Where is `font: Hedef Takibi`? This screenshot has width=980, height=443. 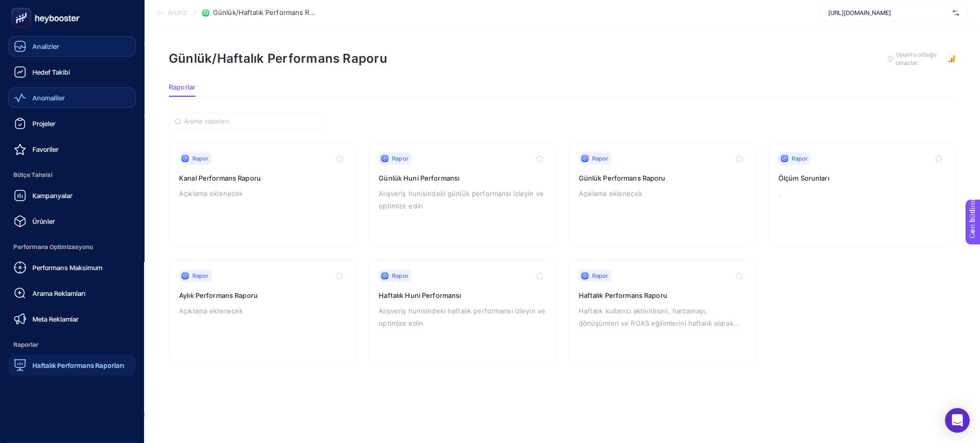 font: Hedef Takibi is located at coordinates (51, 72).